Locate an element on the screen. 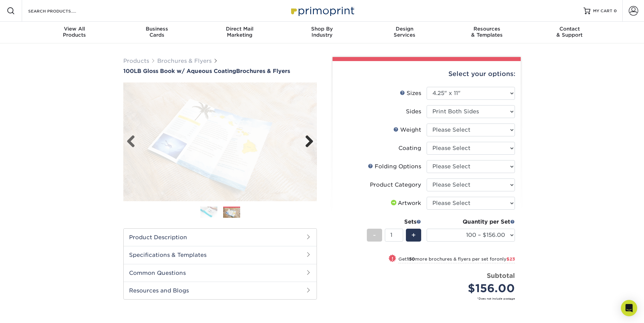 The width and height of the screenshot is (644, 323). span: only is located at coordinates (506, 259).